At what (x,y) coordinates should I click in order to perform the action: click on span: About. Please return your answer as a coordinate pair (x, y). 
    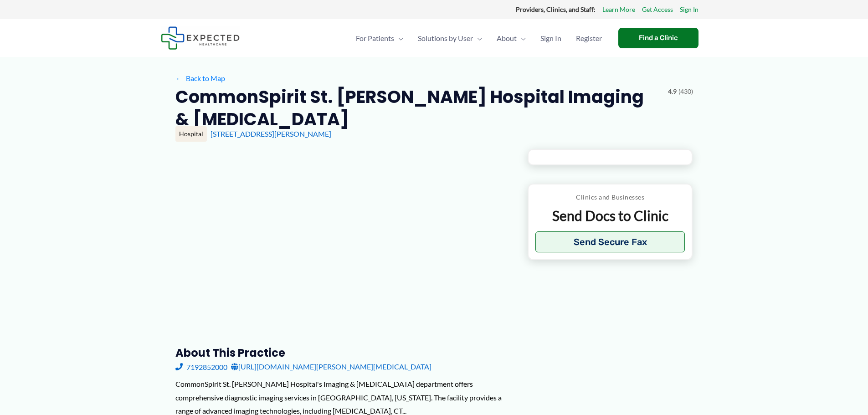
    Looking at the image, I should click on (507, 38).